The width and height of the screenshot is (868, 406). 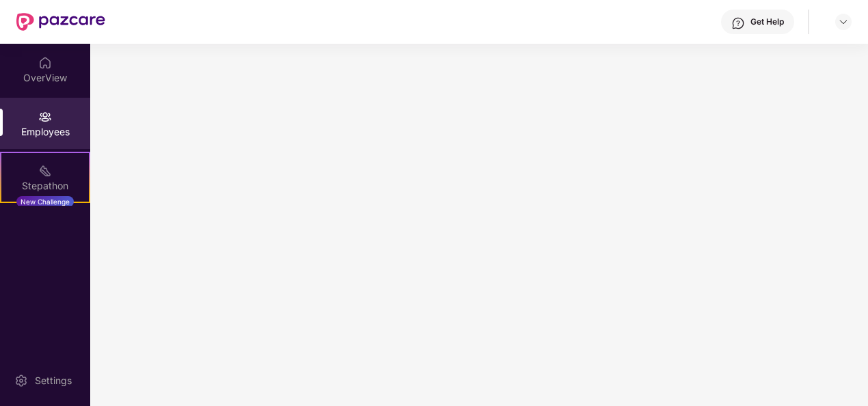 I want to click on div: Settings, so click(x=53, y=380).